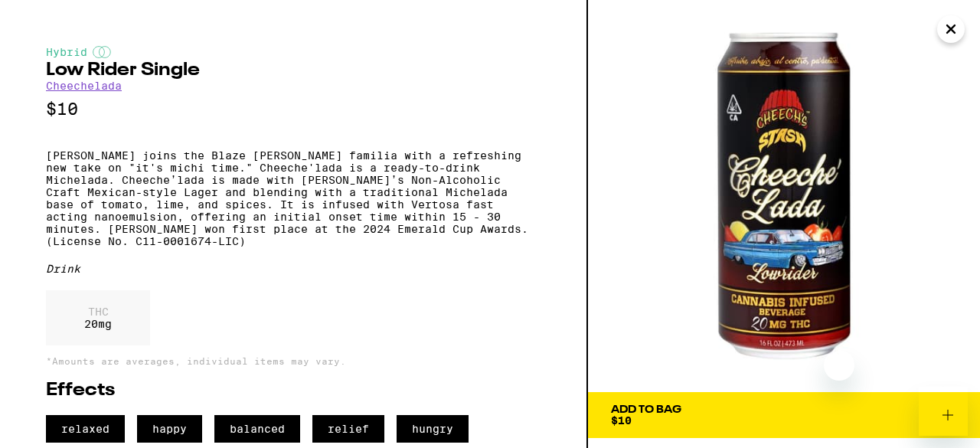  What do you see at coordinates (432, 429) in the screenshot?
I see `span: hungry` at bounding box center [432, 429].